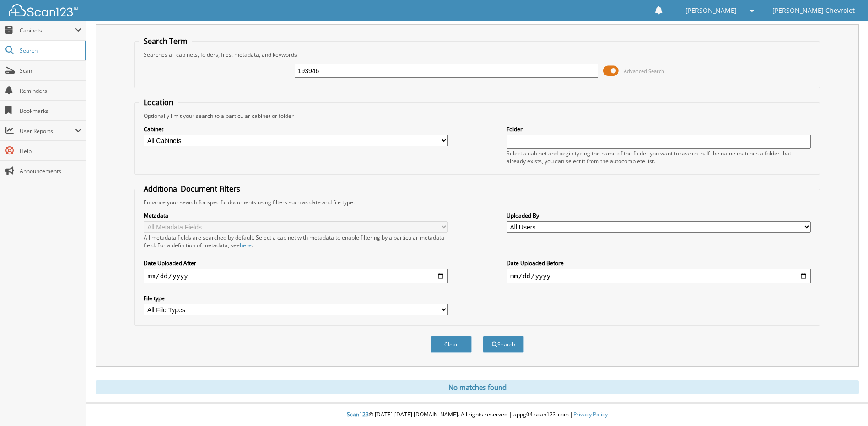  Describe the element at coordinates (51, 90) in the screenshot. I see `span: Reminders` at that location.